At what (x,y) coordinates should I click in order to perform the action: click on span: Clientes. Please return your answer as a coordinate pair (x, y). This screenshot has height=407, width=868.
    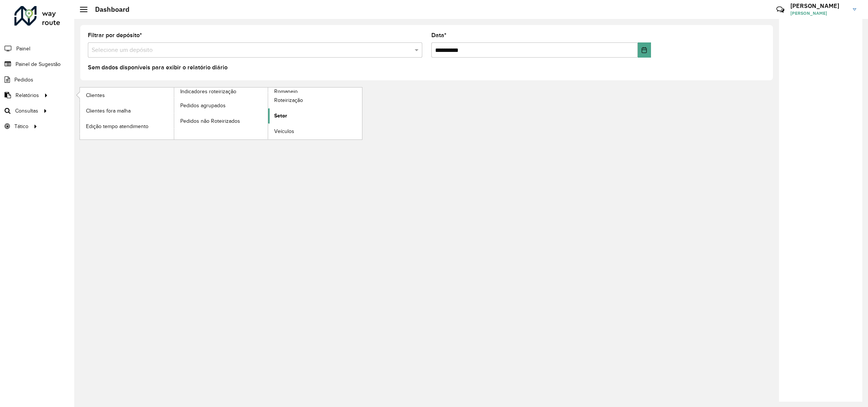
    Looking at the image, I should click on (96, 95).